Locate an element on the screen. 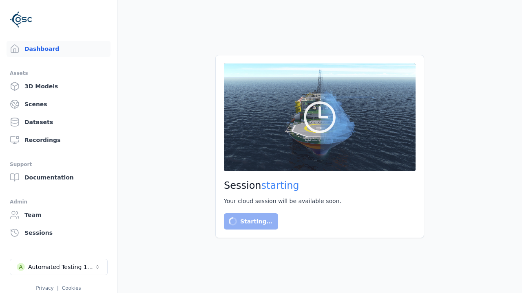 This screenshot has width=522, height=293. a: Datasets is located at coordinates (58, 122).